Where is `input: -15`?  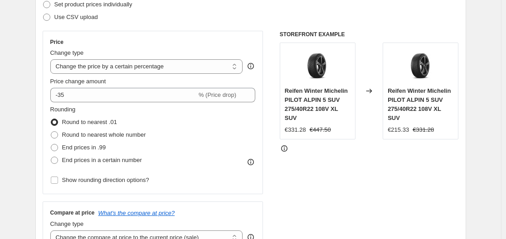
input: -15 is located at coordinates (123, 95).